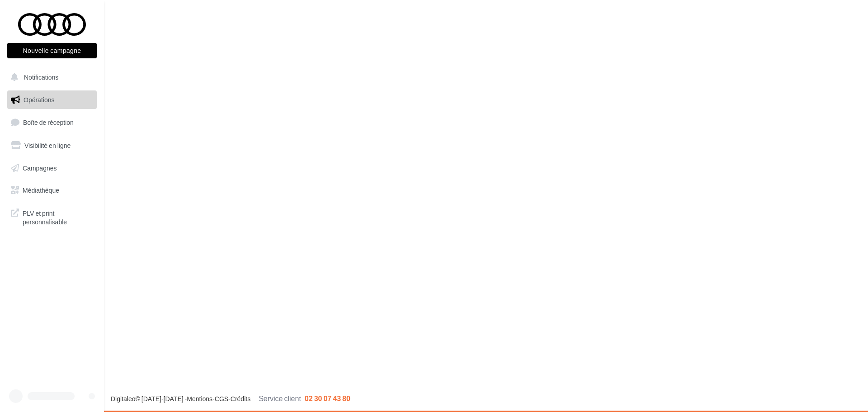  I want to click on span: Boîte de réception, so click(48, 122).